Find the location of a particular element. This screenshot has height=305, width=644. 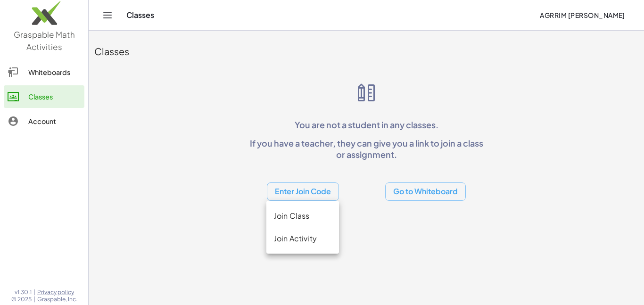

p: You are not a student in any classes. is located at coordinates (366, 124).